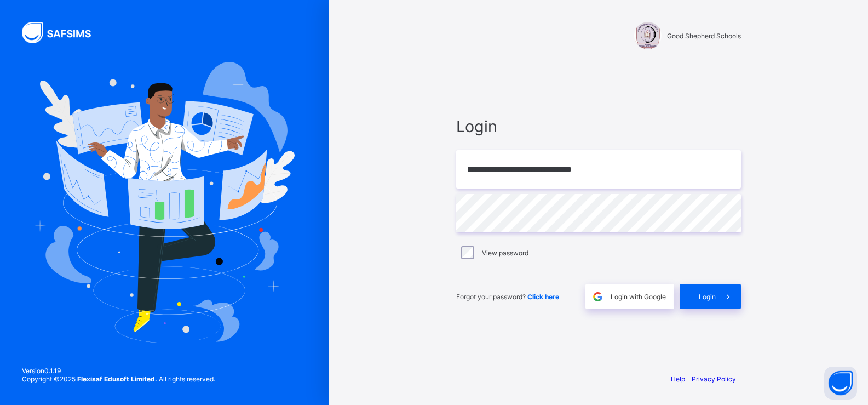 This screenshot has height=405, width=868. Describe the element at coordinates (119, 370) in the screenshot. I see `span: Version 0.1.19` at that location.